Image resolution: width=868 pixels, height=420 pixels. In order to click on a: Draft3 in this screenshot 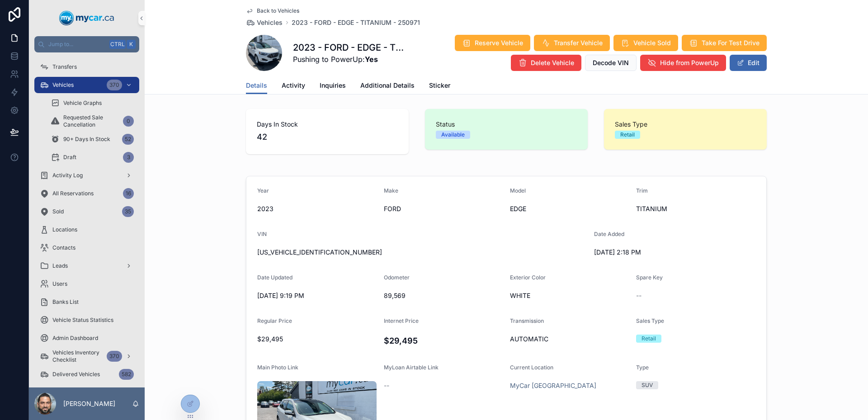, I will do `click(92, 157)`.